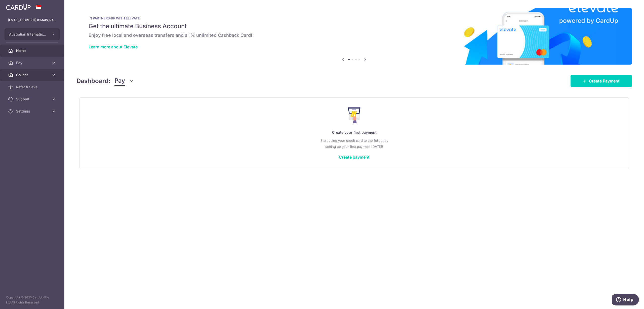 The width and height of the screenshot is (644, 309). Describe the element at coordinates (124, 81) in the screenshot. I see `button: Pay` at that location.